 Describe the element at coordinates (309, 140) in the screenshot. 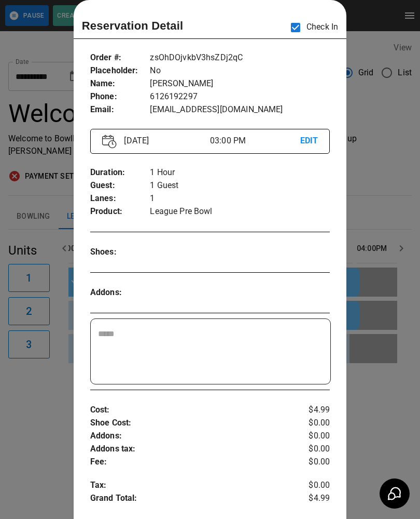

I see `p: EDIT` at that location.